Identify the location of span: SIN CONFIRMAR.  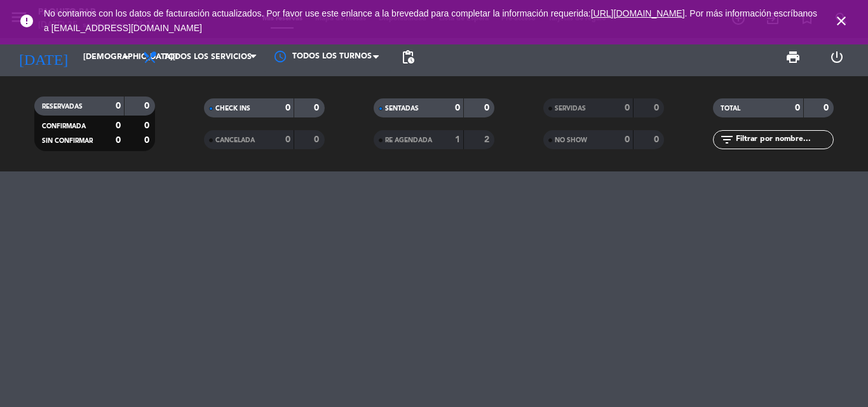
(68, 141).